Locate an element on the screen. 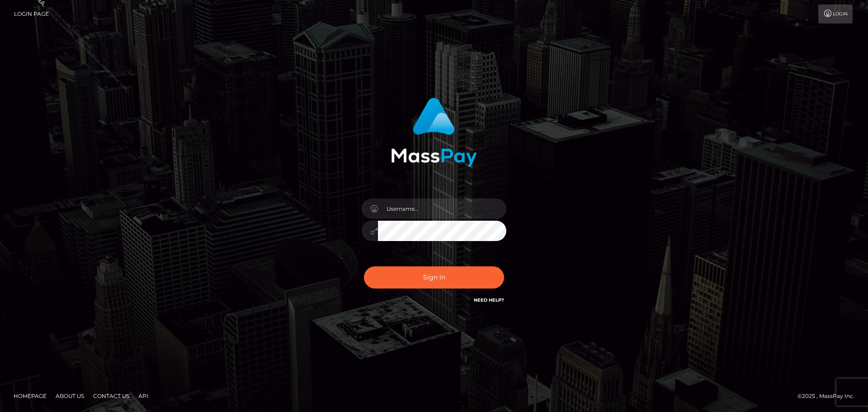 The height and width of the screenshot is (412, 868). img: MassPay Login is located at coordinates (434, 132).